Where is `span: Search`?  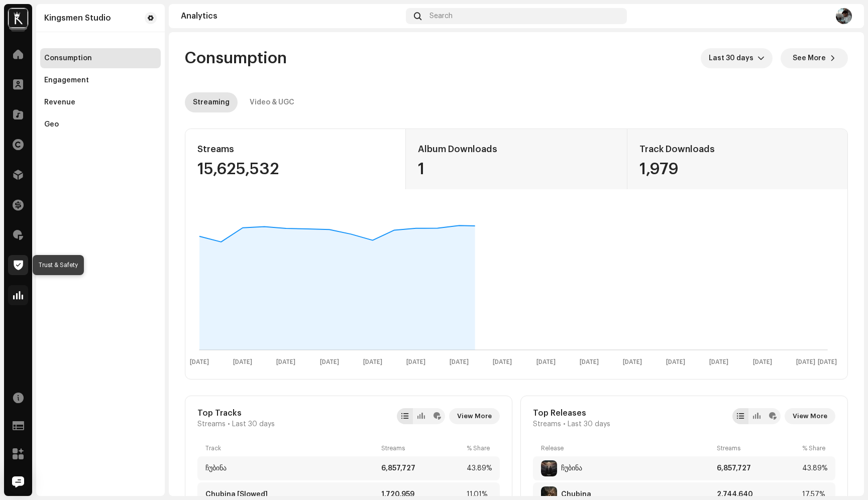
span: Search is located at coordinates (441, 16).